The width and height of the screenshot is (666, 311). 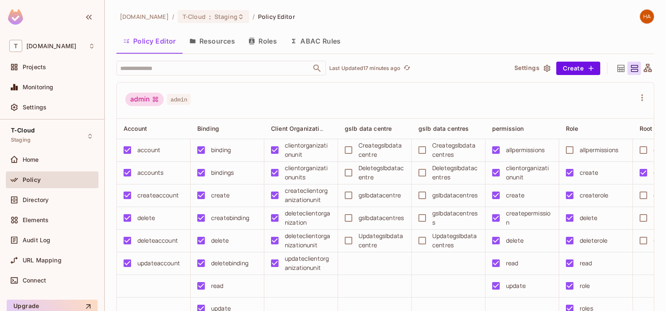 What do you see at coordinates (529, 218) in the screenshot?
I see `div: createpermission` at bounding box center [529, 218].